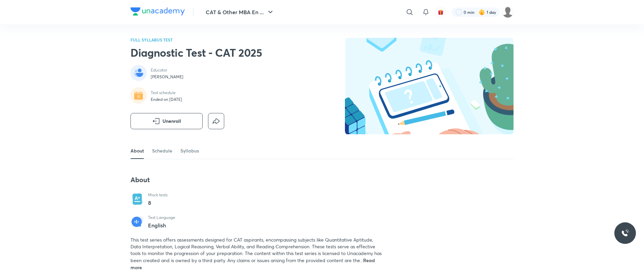  I want to click on p: Test schedule, so click(166, 93).